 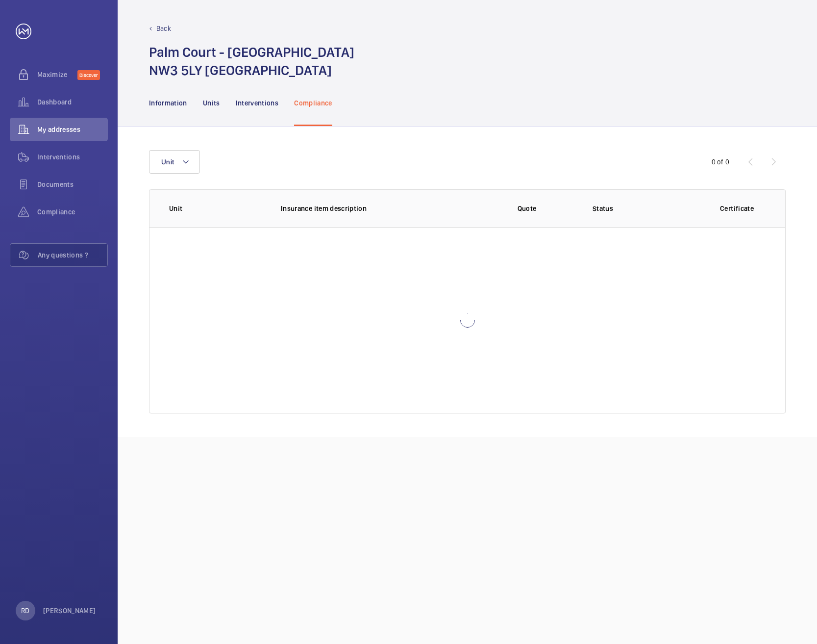 I want to click on p: Insurance item description, so click(x=371, y=208).